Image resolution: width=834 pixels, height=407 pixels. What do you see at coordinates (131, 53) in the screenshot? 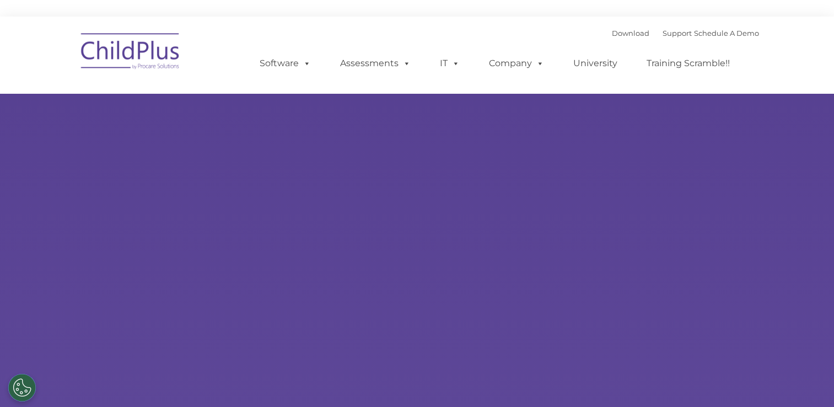
I see `img: ChildPlus by Procare Solutions` at bounding box center [131, 53].